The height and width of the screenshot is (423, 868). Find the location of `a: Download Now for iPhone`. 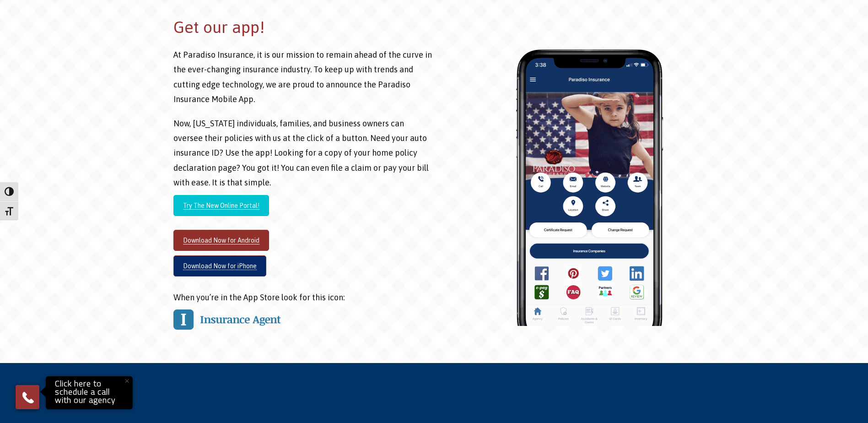

a: Download Now for iPhone is located at coordinates (220, 266).